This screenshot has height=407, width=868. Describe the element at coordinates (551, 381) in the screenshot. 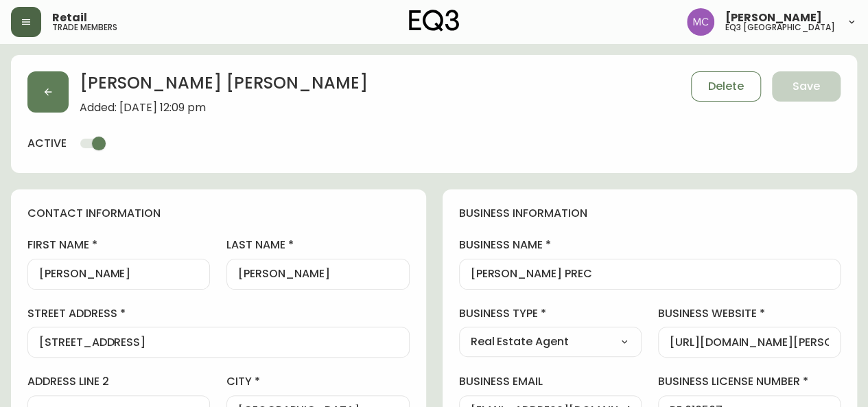

I see `label: business email` at that location.